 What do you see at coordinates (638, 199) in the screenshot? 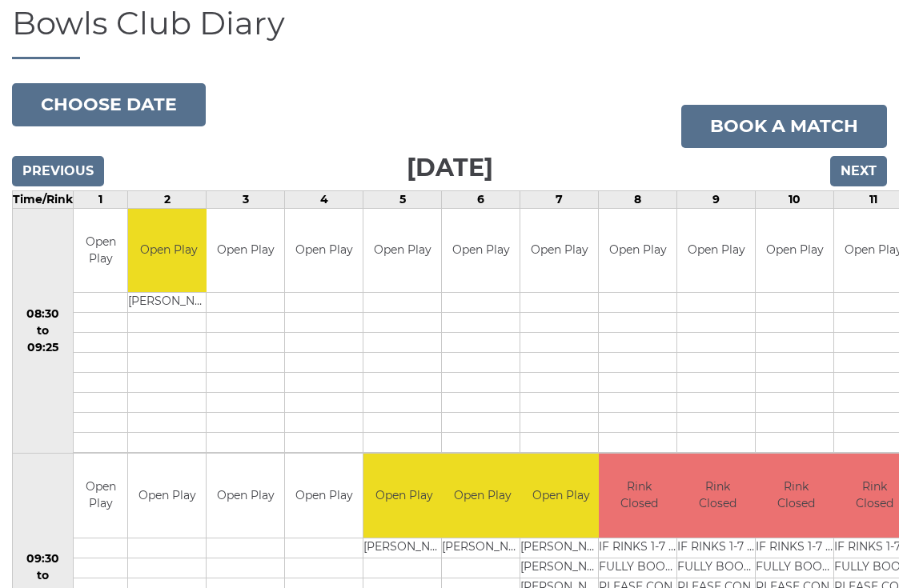
I see `td: 8` at bounding box center [638, 199].